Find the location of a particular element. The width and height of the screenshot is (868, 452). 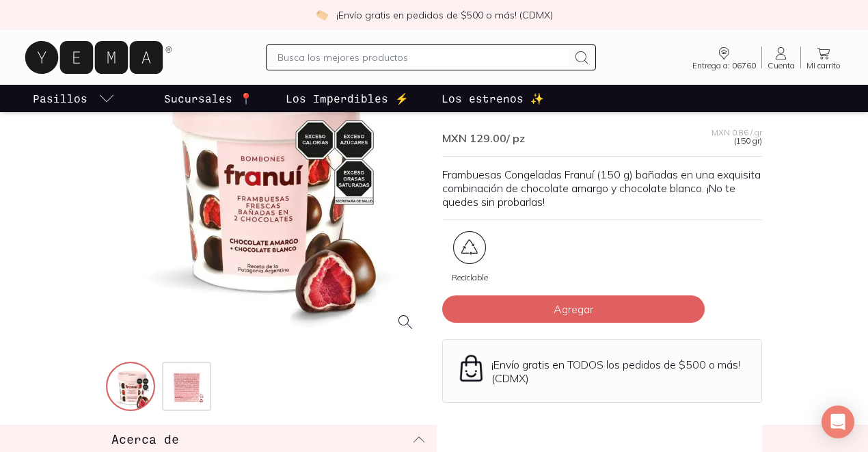

span: Entrega a: 06760 is located at coordinates (724, 65).